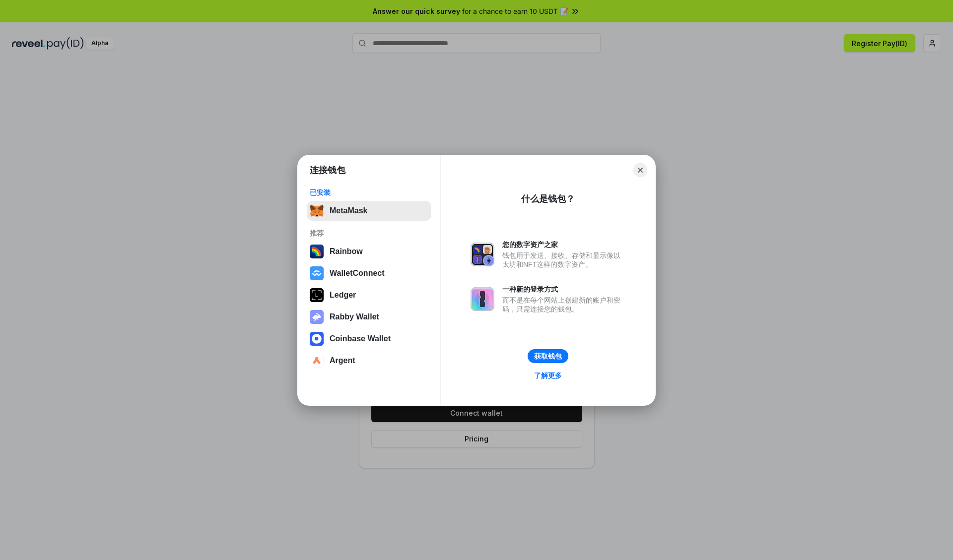 The width and height of the screenshot is (953, 560). What do you see at coordinates (354, 317) in the screenshot?
I see `div: Rabby Wallet` at bounding box center [354, 317].